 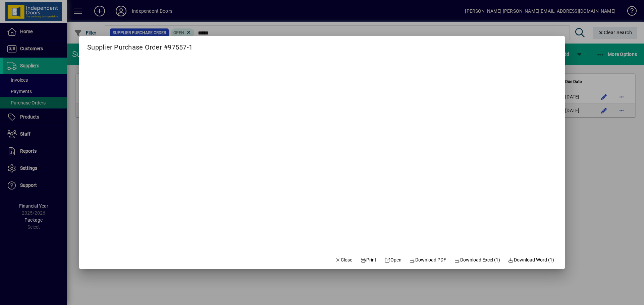 What do you see at coordinates (531, 260) in the screenshot?
I see `span: Download Word (1)` at bounding box center [531, 260].